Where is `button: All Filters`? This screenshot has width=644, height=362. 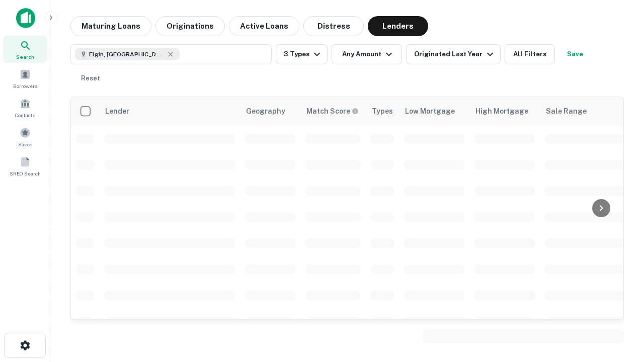 button: All Filters is located at coordinates (530, 54).